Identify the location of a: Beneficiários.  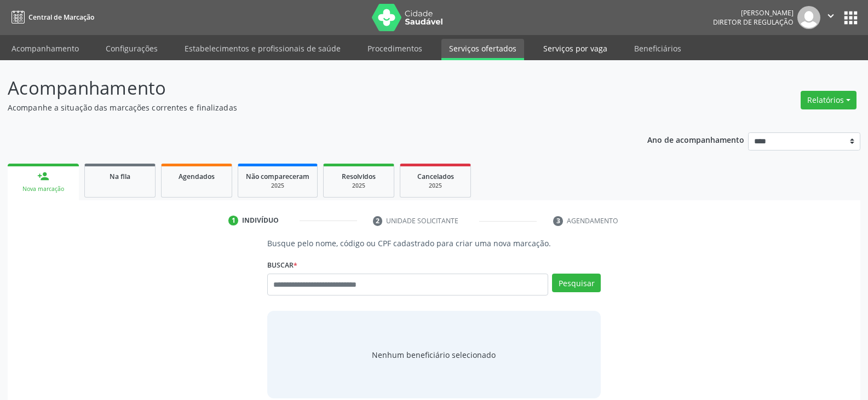
(658, 48).